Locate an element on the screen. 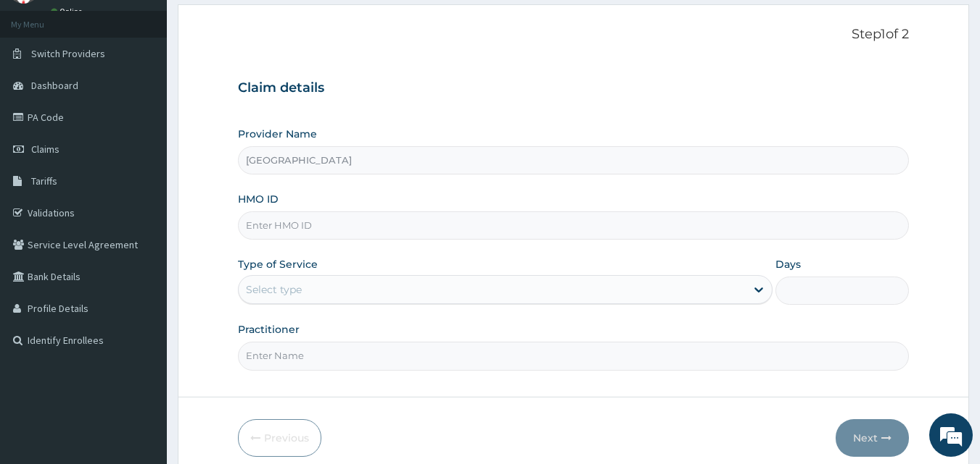 Image resolution: width=980 pixels, height=464 pixels. div: Minimize live chat window is located at coordinates (255, 25).